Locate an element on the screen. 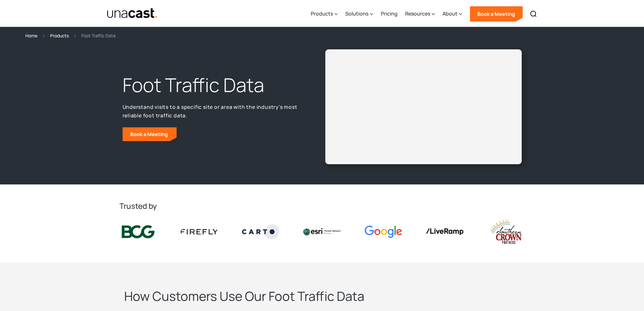  img: Firefly Advertising logo is located at coordinates (199, 232).